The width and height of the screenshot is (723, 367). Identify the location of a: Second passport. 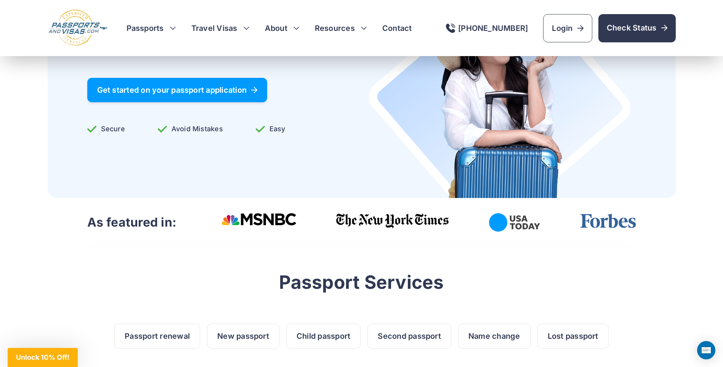
(409, 336).